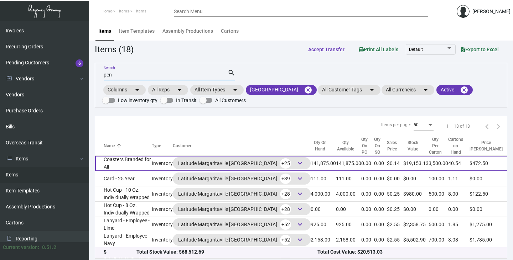 This screenshot has height=260, width=513. What do you see at coordinates (395, 194) in the screenshot?
I see `td: $0.25` at bounding box center [395, 194].